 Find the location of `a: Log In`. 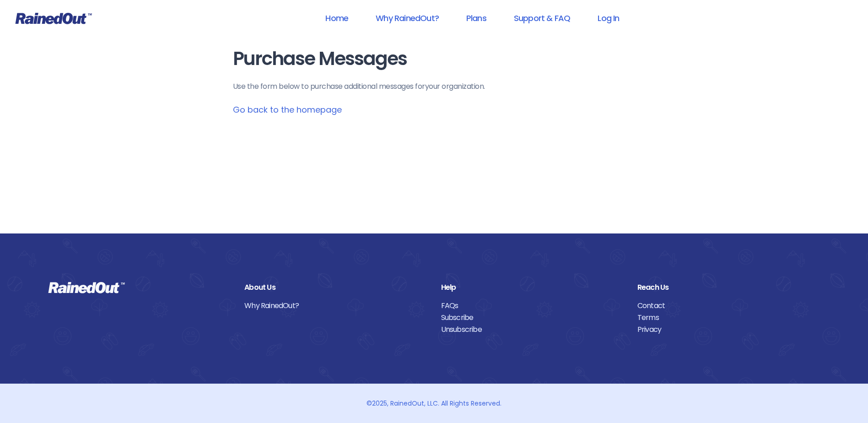

a: Log In is located at coordinates (609, 18).